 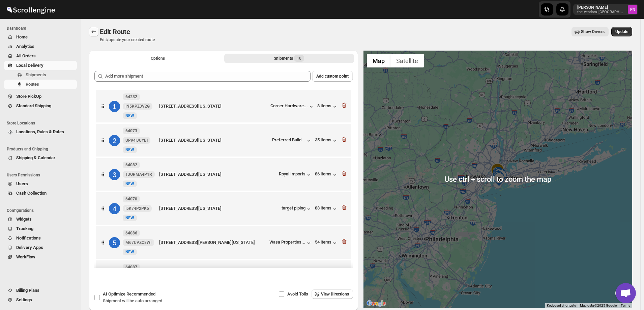 I want to click on div: Preferred Build..., so click(x=288, y=140).